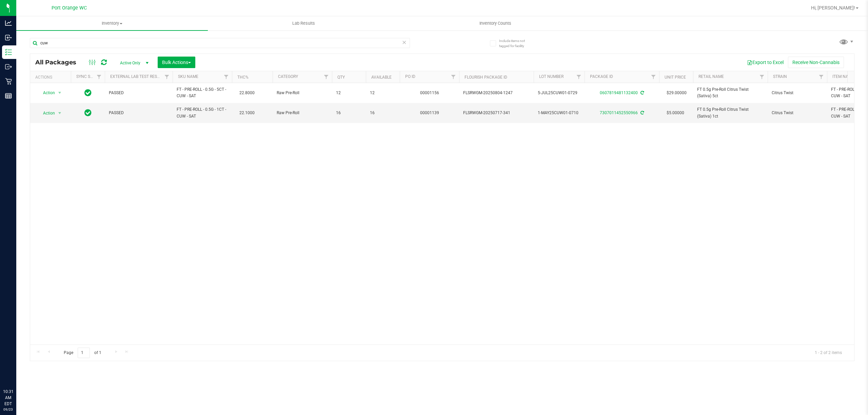 The height and width of the screenshot is (415, 868). What do you see at coordinates (780, 76) in the screenshot?
I see `a: Strain` at bounding box center [780, 76].